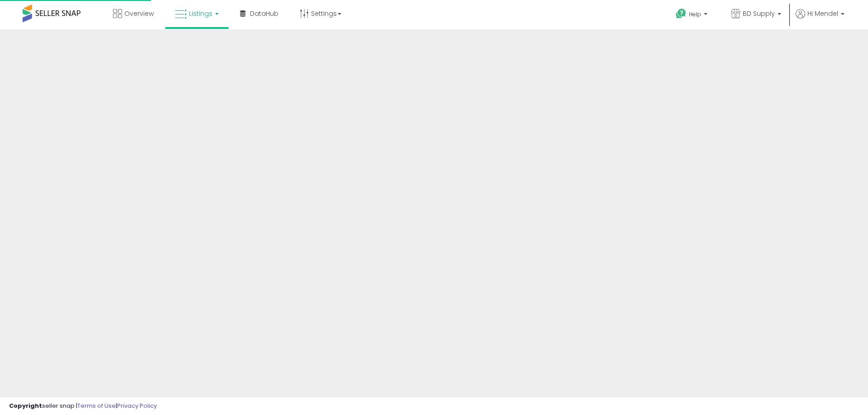  I want to click on span: Listings, so click(200, 14).